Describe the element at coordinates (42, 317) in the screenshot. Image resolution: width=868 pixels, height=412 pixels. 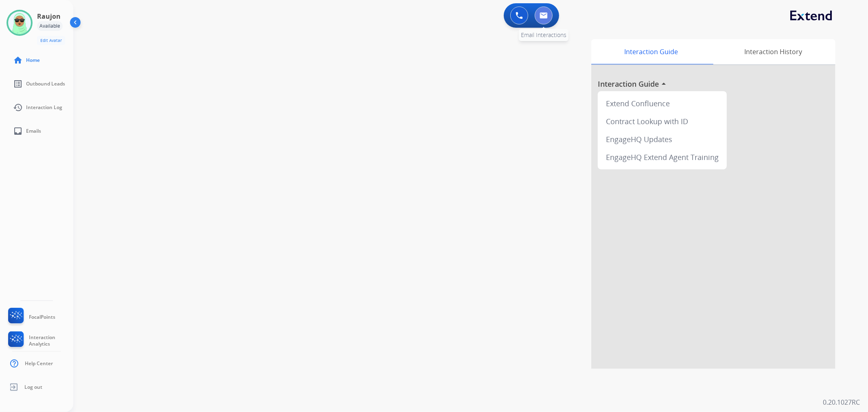
I see `span: FocalPoints` at that location.